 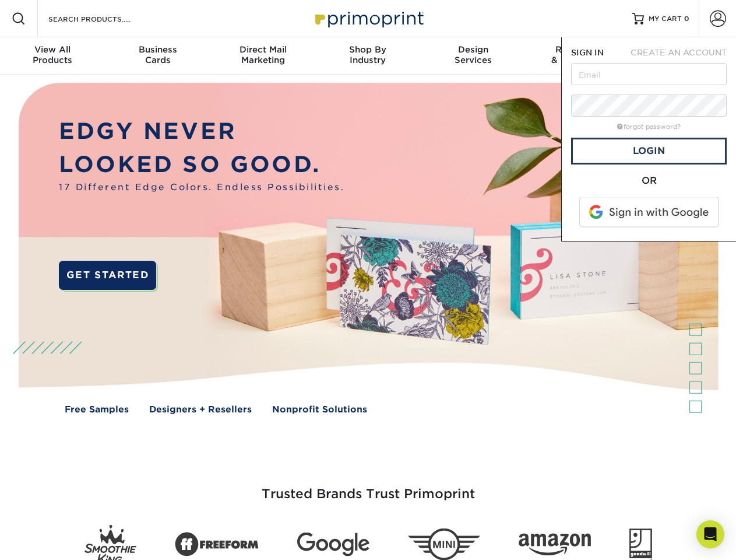 What do you see at coordinates (473, 49) in the screenshot?
I see `span: Design` at bounding box center [473, 49].